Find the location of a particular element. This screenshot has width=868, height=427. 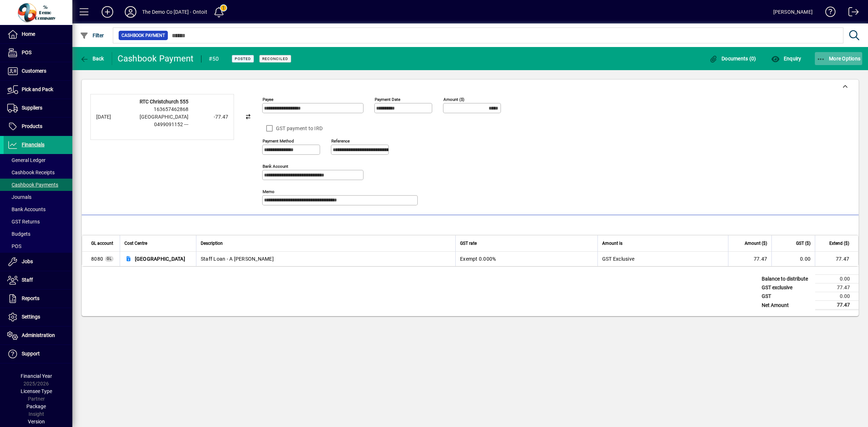

td: GST is located at coordinates (786, 297).